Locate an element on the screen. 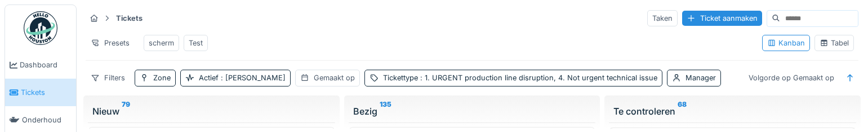 This screenshot has width=868, height=132. strong: Tickets is located at coordinates (129, 18).